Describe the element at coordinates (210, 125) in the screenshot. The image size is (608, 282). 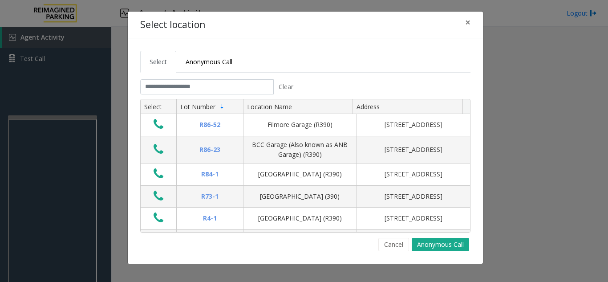
I see `div: R86-52` at that location.